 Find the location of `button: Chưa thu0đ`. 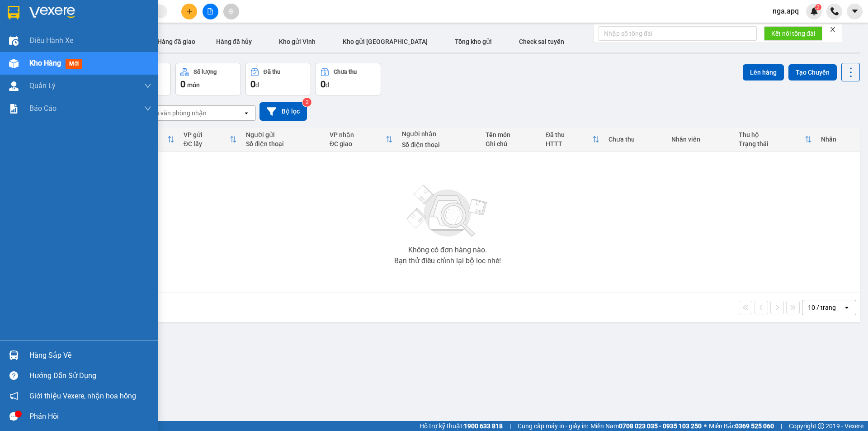

button: Chưa thu0đ is located at coordinates (348, 79).